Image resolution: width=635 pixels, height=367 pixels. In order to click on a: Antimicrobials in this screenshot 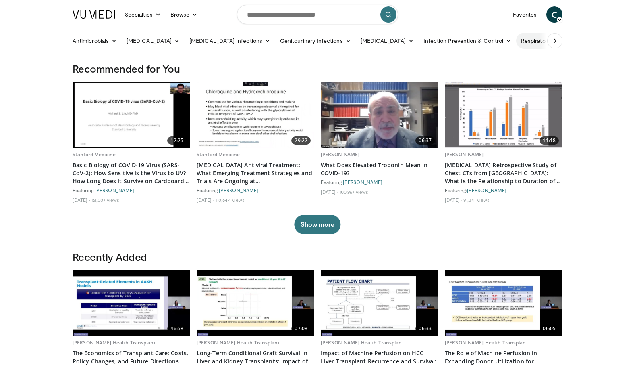, I will do `click(95, 41)`.